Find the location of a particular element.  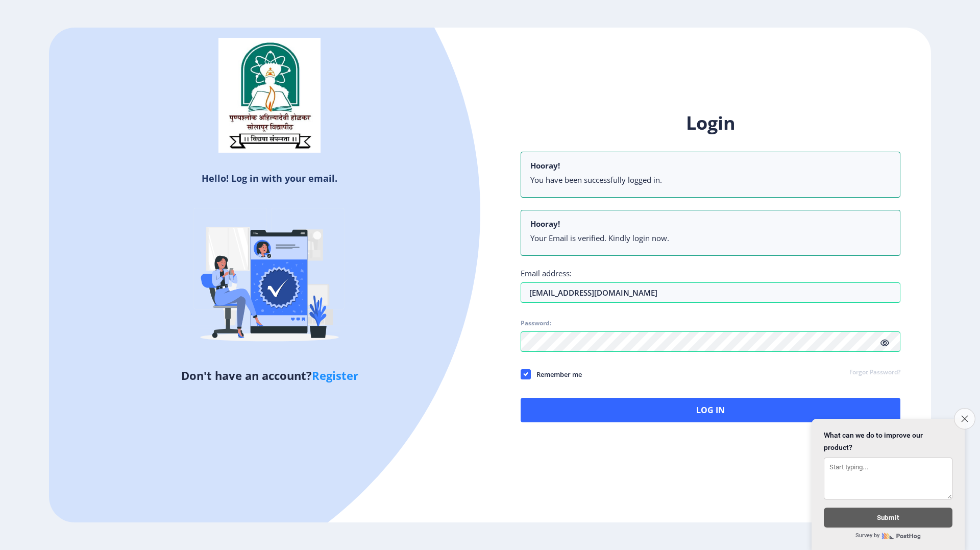

li: You have been successfully logged in. is located at coordinates (711, 180).